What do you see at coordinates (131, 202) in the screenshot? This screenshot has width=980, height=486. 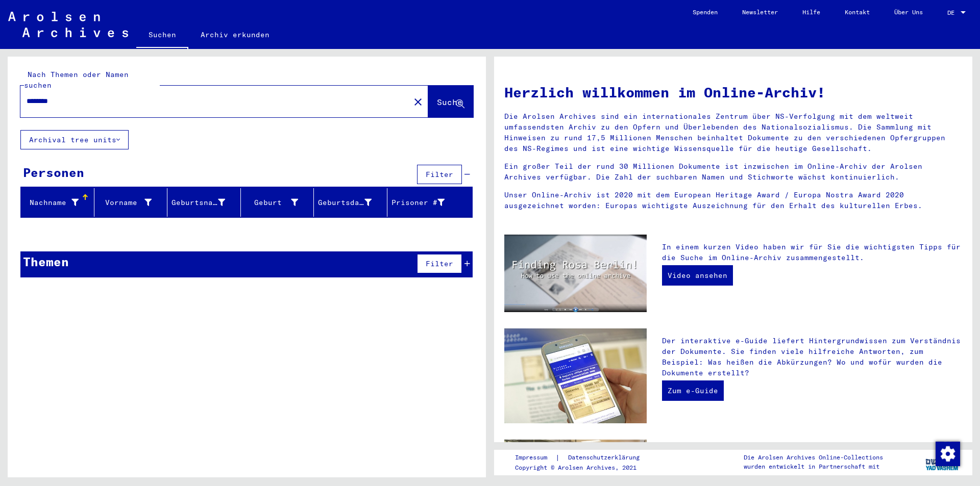 I see `mat-header-cell: Vorname` at bounding box center [131, 202].